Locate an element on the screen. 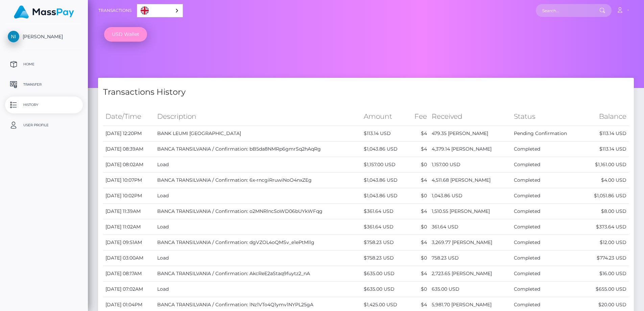 Image resolution: width=644 pixels, height=311 pixels. p: History is located at coordinates (44, 105).